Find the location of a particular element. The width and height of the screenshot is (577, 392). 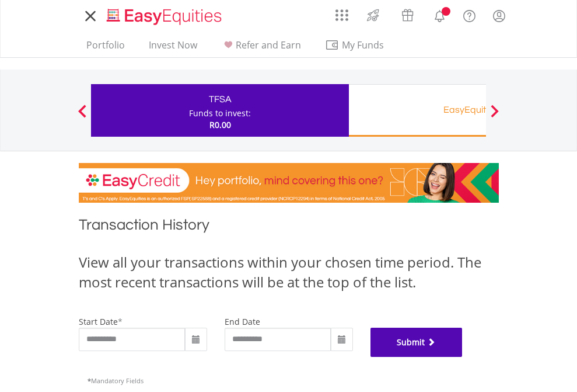

a: Vouchers is located at coordinates (407, 13).